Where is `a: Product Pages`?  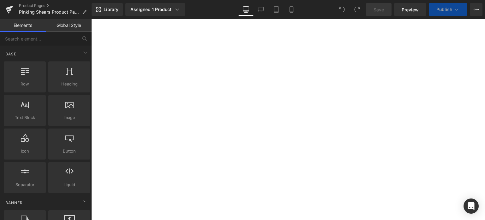
a: Product Pages is located at coordinates (55, 6).